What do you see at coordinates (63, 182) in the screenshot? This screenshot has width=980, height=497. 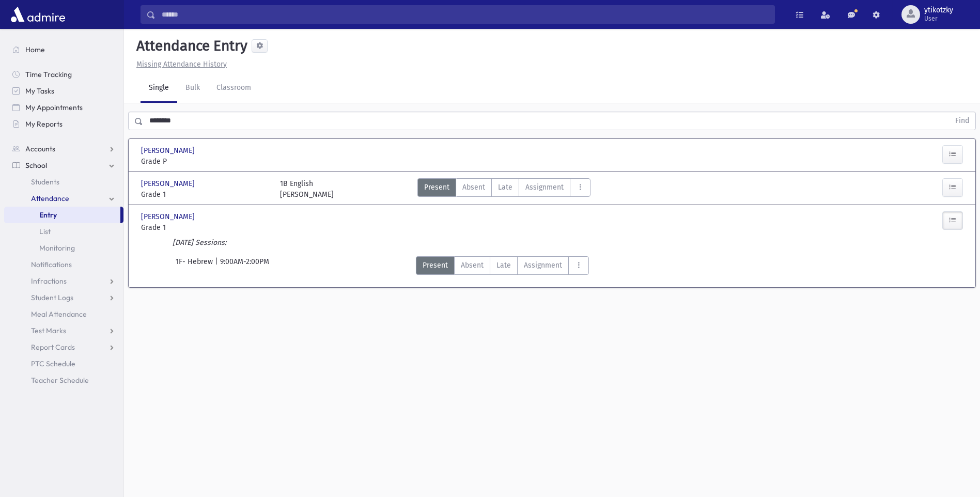 I see `a: Students` at bounding box center [63, 182].